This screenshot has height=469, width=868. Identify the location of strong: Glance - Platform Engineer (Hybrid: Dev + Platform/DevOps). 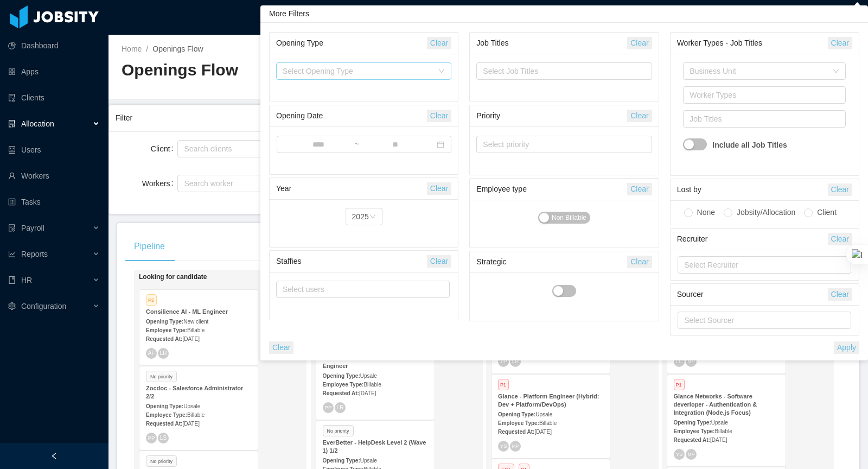
(548, 400).